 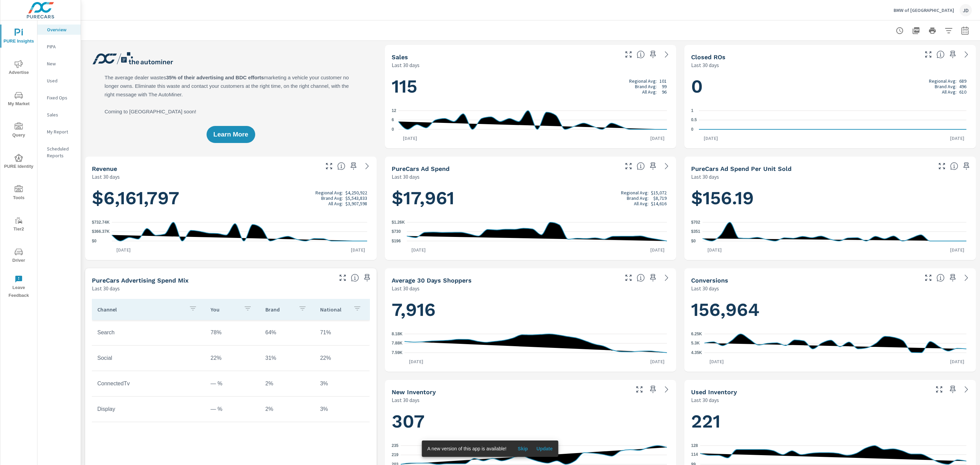 What do you see at coordinates (18, 68) in the screenshot?
I see `span: Advertise` at bounding box center [18, 68].